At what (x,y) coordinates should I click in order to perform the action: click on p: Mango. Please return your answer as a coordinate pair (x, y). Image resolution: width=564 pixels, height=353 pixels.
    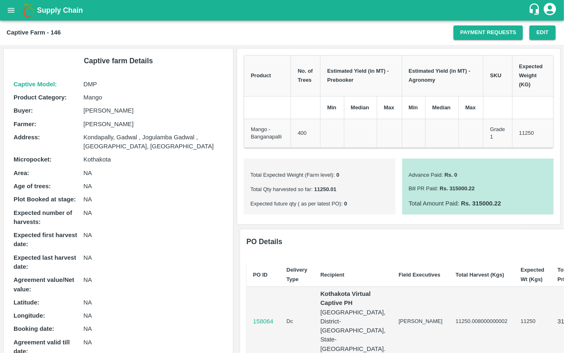
    Looking at the image, I should click on (153, 97).